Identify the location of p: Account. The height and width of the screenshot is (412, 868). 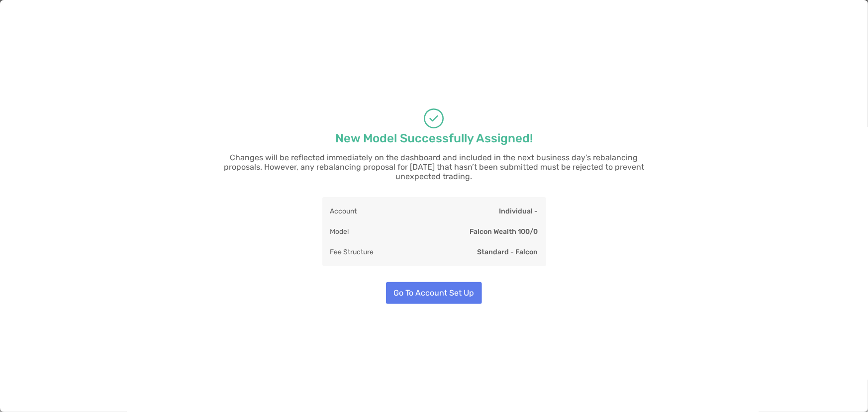
(344, 211).